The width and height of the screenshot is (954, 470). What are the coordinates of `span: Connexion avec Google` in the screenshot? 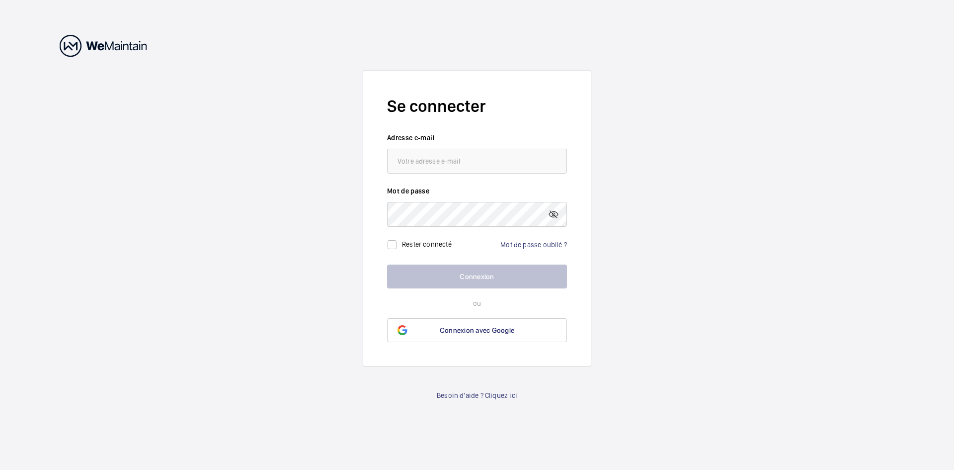 It's located at (477, 330).